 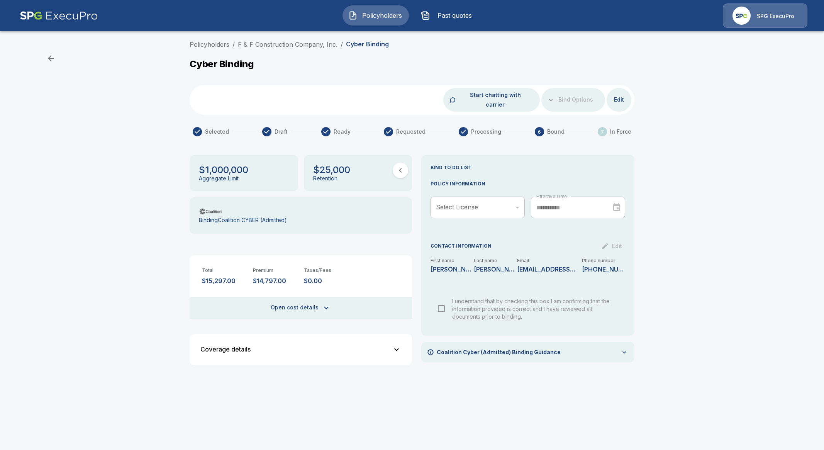 What do you see at coordinates (301, 350) in the screenshot?
I see `button: Coverage details` at bounding box center [301, 350].